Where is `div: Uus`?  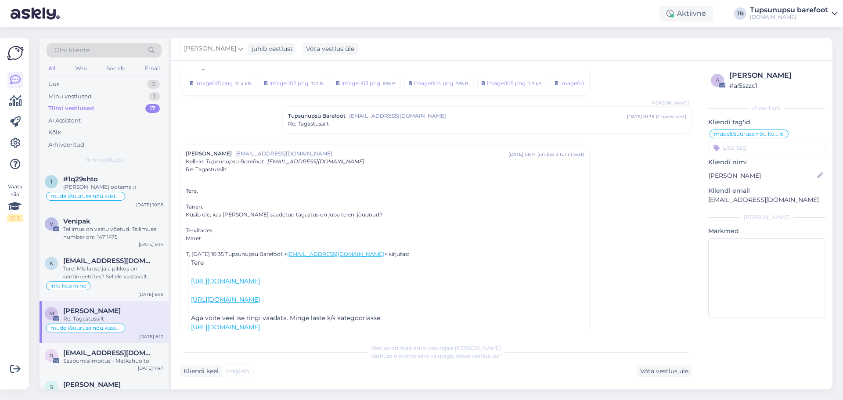 div: Uus is located at coordinates (54, 84).